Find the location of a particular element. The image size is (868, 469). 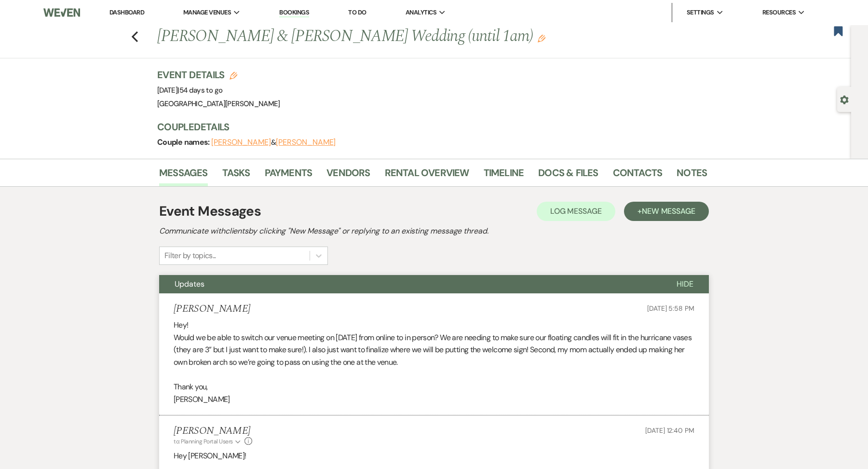

button: Hide is located at coordinates (685, 284).